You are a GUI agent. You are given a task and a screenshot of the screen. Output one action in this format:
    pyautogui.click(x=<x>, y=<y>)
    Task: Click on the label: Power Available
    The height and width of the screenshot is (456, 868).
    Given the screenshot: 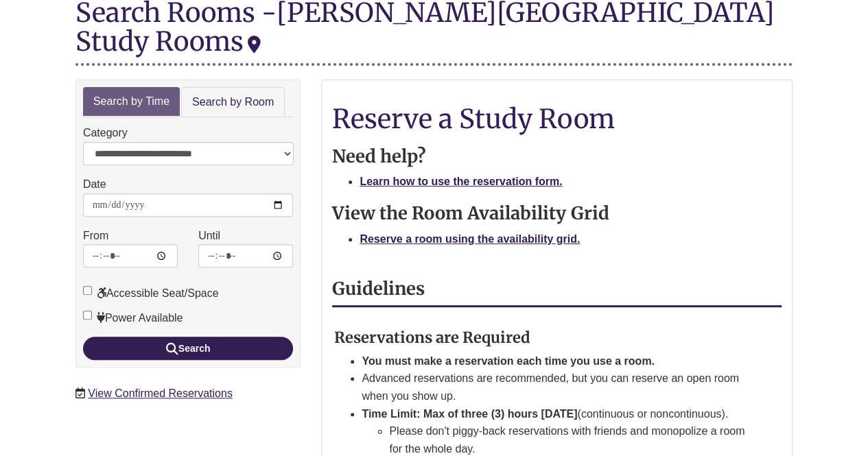 What is the action you would take?
    pyautogui.click(x=133, y=318)
    